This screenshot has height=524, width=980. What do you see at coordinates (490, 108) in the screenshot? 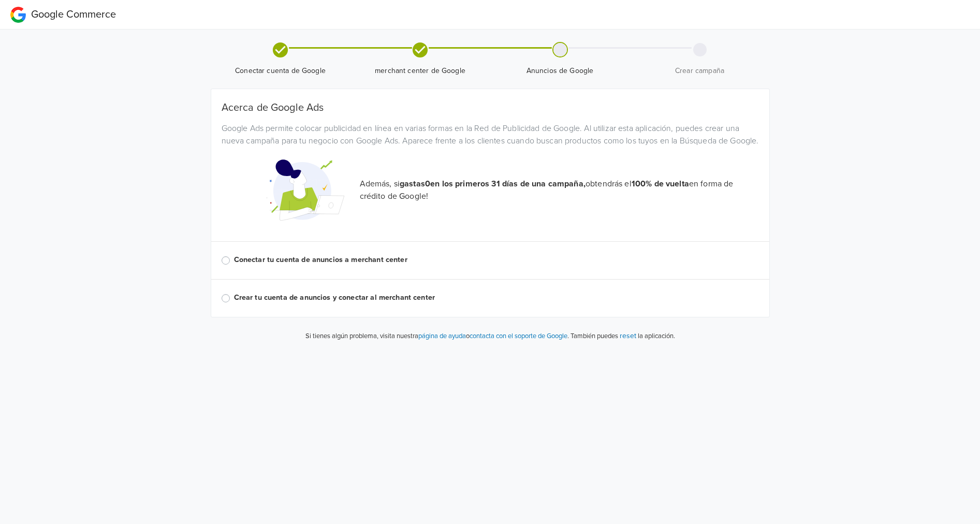
I see `h5: Acerca de Google Ads` at bounding box center [490, 108].